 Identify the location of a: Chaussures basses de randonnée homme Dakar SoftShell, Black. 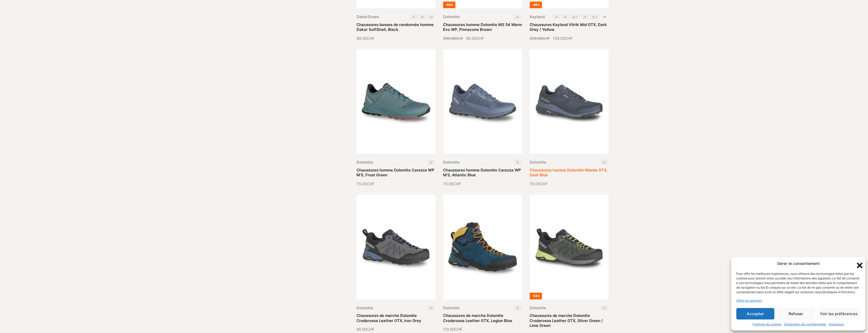
(395, 27).